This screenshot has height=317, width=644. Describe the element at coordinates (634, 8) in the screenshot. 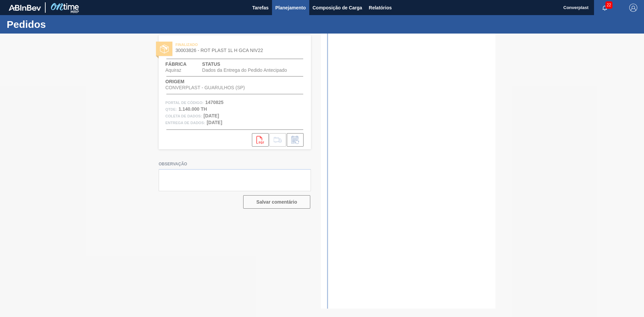

I see `img: Sair` at that location.